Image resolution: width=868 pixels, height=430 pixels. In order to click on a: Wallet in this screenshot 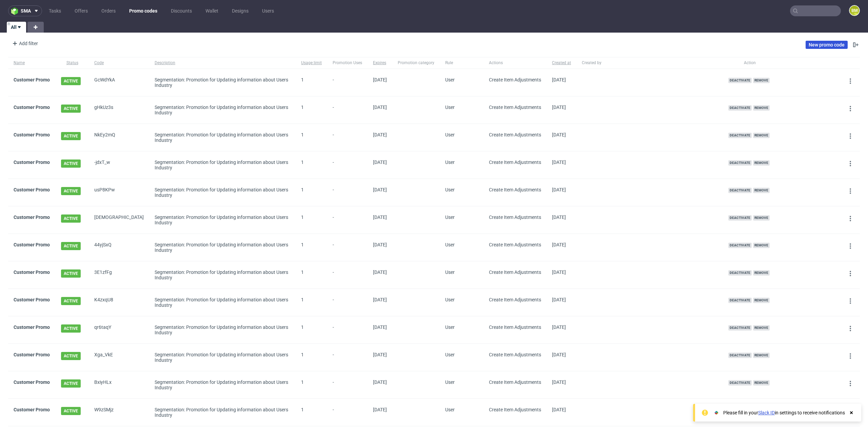, I will do `click(212, 11)`.